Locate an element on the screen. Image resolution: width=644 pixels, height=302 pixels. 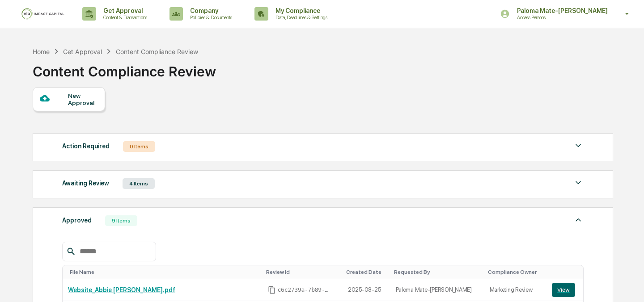
div: Awaiting Review is located at coordinates (85, 183).